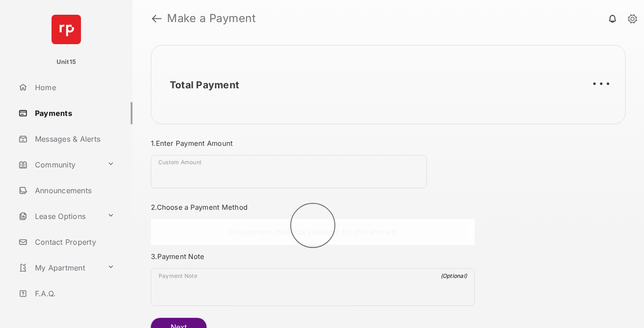 The image size is (644, 328). I want to click on h3: 3. Payment Note, so click(313, 256).